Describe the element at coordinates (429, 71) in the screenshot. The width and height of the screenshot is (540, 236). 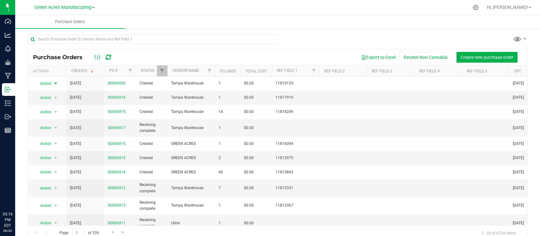
I see `a: Ref Field 4` at that location.